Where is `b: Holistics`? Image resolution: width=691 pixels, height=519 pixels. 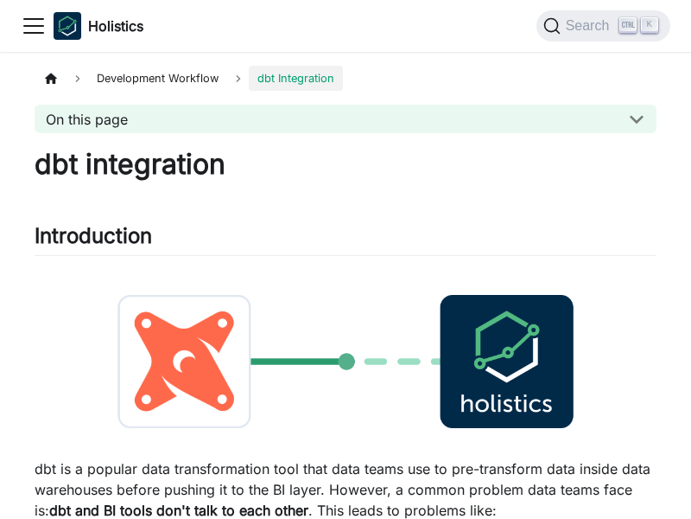 b: Holistics is located at coordinates (116, 26).